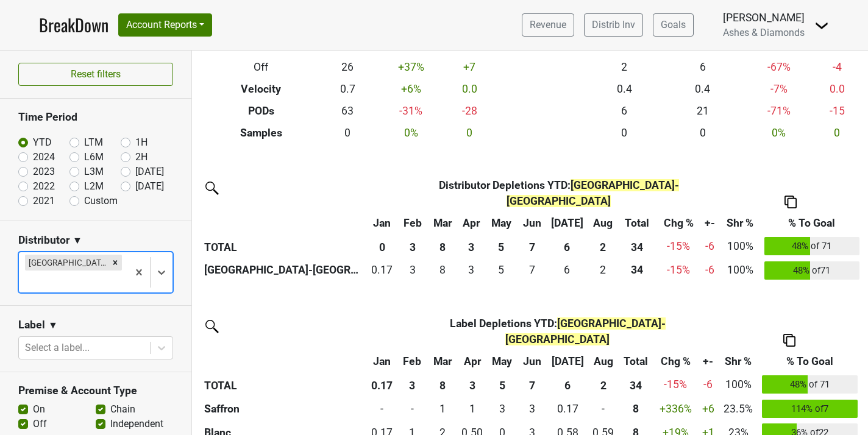 This screenshot has height=435, width=868. What do you see at coordinates (624, 67) in the screenshot?
I see `td: 2` at bounding box center [624, 67].